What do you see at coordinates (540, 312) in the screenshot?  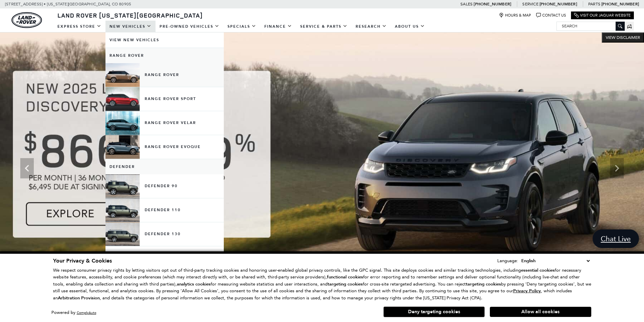 I see `button: Allow all cookies` at bounding box center [540, 312].